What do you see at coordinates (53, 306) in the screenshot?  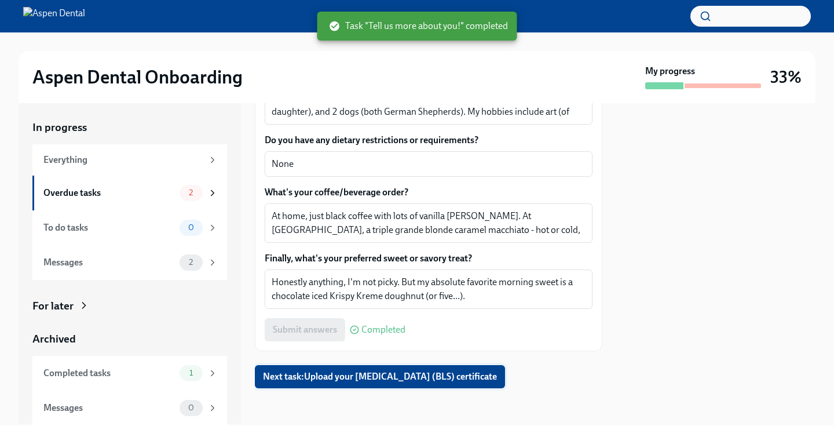 I see `div: For later` at bounding box center [53, 306].